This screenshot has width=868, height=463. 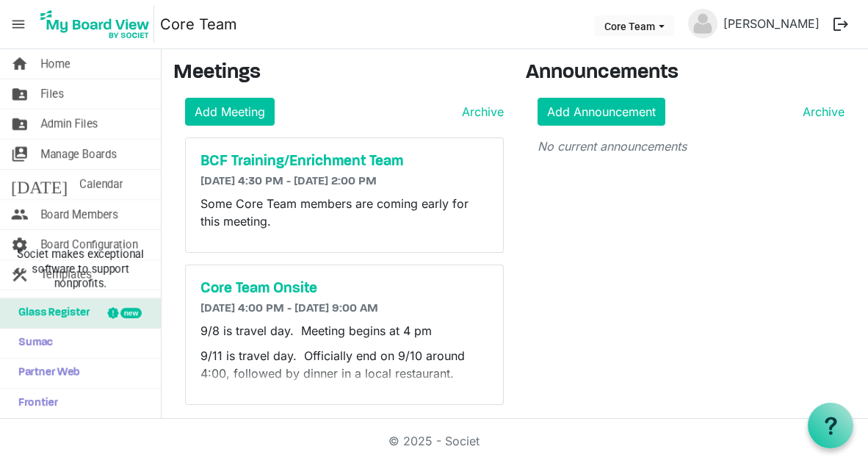 What do you see at coordinates (345, 331) in the screenshot?
I see `p: 9/8 is travel day. Meeting begins at 4 pm` at bounding box center [345, 331].